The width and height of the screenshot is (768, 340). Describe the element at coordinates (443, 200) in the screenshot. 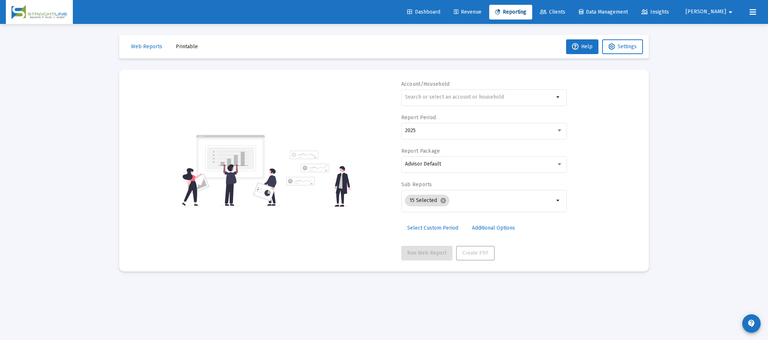

I see `mat-icon: cancel` at that location.